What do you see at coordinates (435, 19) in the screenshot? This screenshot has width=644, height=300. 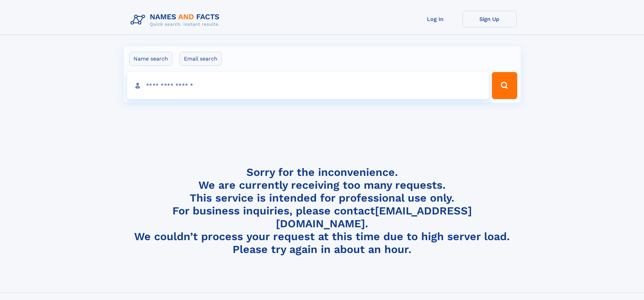 I see `a: Log In` at bounding box center [435, 19].